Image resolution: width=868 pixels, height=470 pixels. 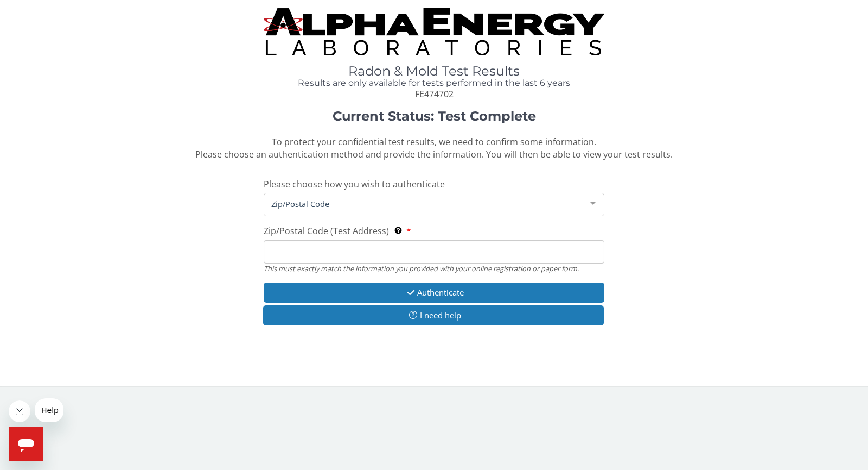 I want to click on h4: Results are only available for tests performed in the last 6 years, so click(x=434, y=83).